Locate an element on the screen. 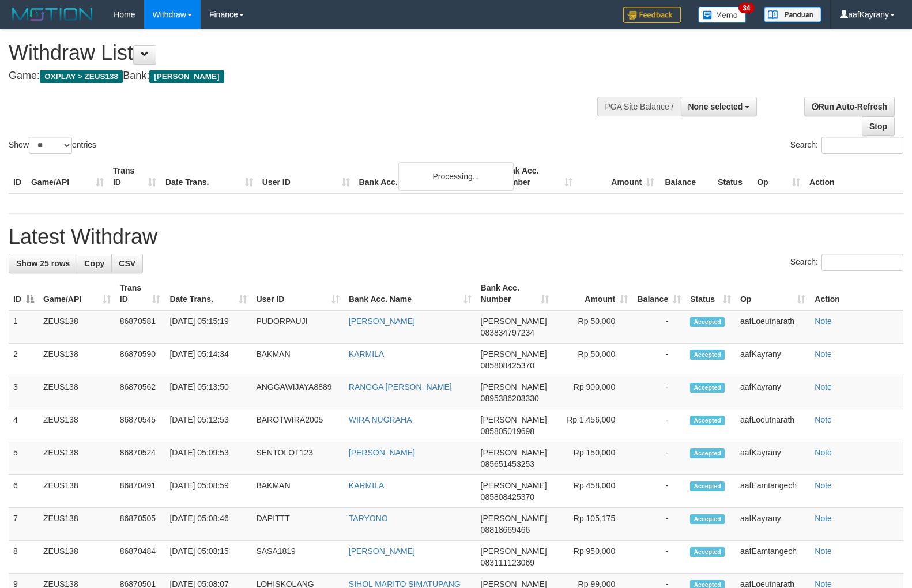 The image size is (912, 588). th: Balance is located at coordinates (686, 176).